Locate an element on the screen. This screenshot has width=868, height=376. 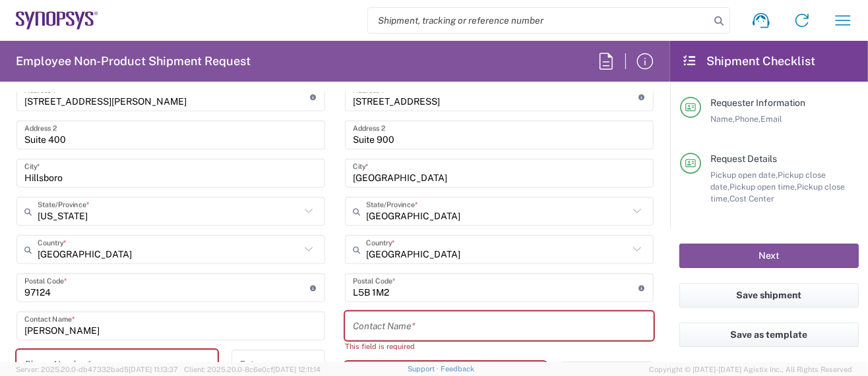
div: This field is required is located at coordinates (499, 347).